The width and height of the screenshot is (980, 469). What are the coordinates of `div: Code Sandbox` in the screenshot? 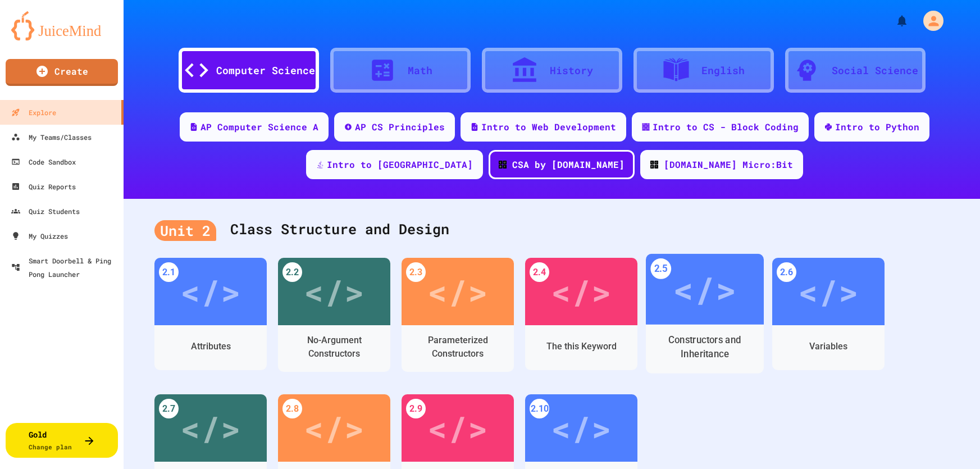 It's located at (43, 161).